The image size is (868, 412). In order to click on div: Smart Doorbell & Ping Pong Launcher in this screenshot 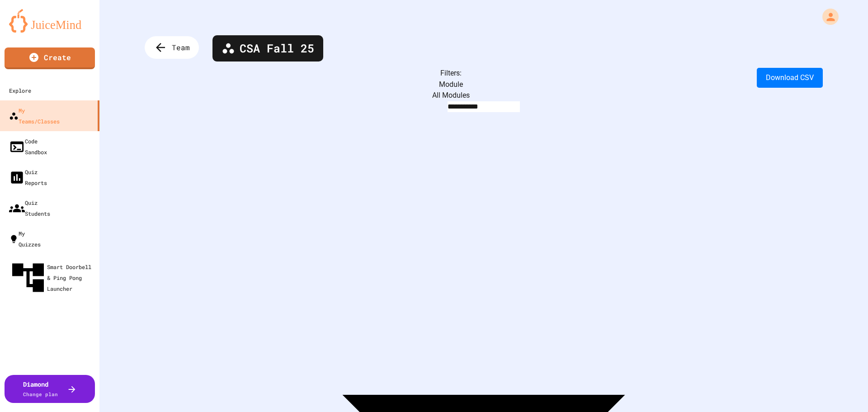, I will do `click(53, 277)`.